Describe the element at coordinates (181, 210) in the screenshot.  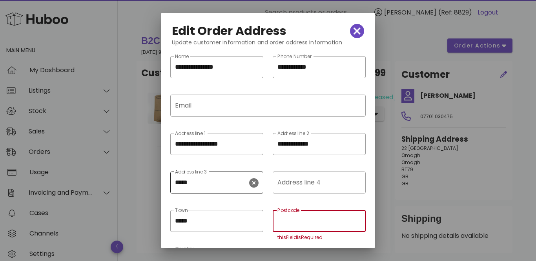
I see `label: Town` at that location.